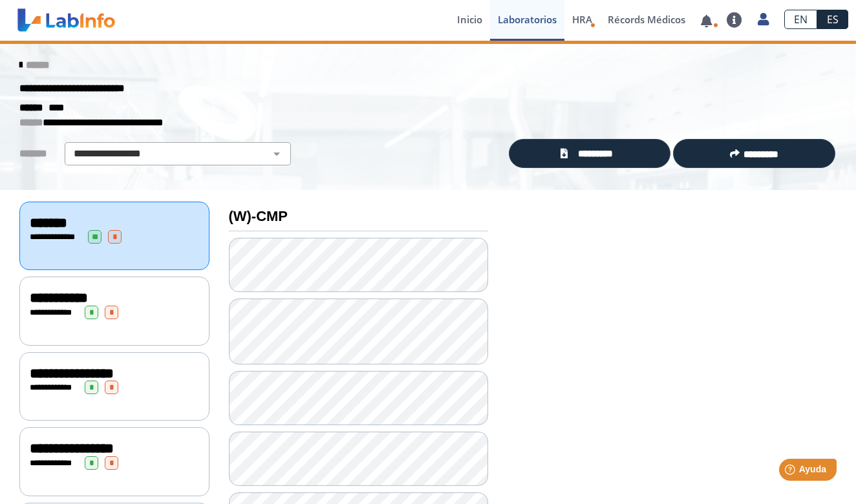 Image resolution: width=856 pixels, height=504 pixels. What do you see at coordinates (582, 20) in the screenshot?
I see `span: HRA` at bounding box center [582, 20].